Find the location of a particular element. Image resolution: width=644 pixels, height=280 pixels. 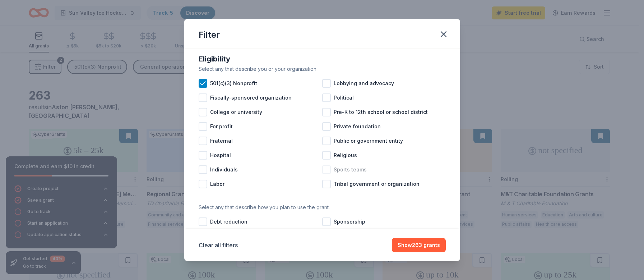

div: Select any that describe how you plan to use the grant. is located at coordinates (322, 207).